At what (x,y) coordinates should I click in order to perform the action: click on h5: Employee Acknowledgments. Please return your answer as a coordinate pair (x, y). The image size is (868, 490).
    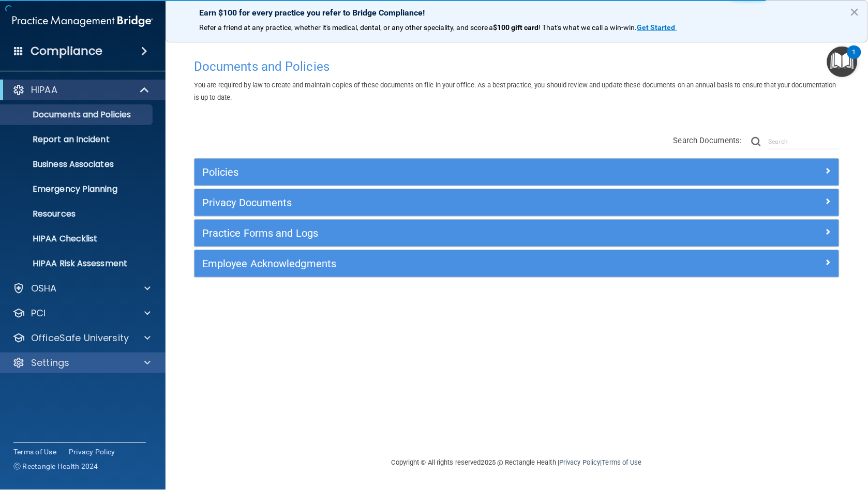
    Looking at the image, I should click on (436, 264).